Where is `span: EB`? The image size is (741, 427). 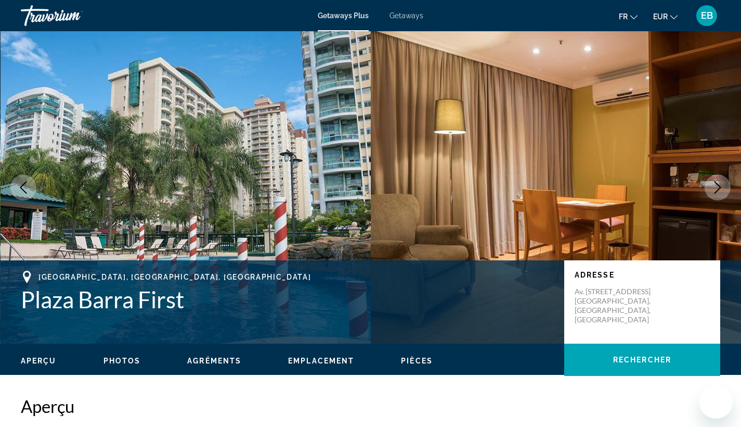 span: EB is located at coordinates (707, 16).